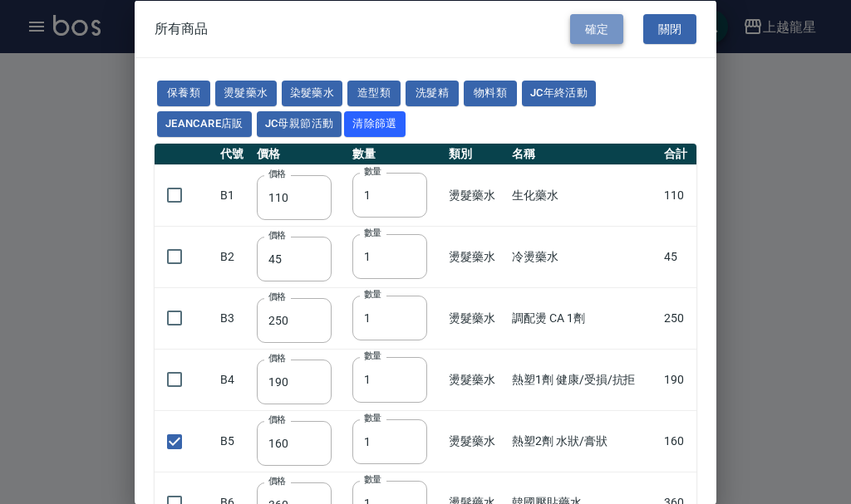 Image resolution: width=851 pixels, height=504 pixels. Describe the element at coordinates (670, 28) in the screenshot. I see `button: 關閉` at that location.